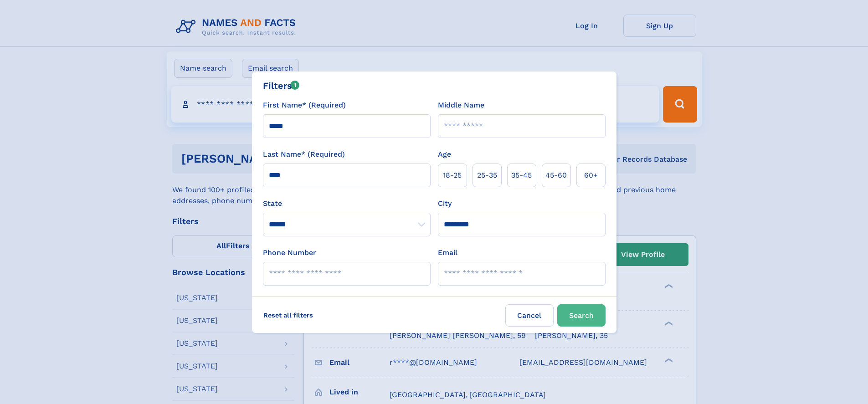 The image size is (868, 404). What do you see at coordinates (461, 105) in the screenshot?
I see `label: Middle Name` at bounding box center [461, 105].